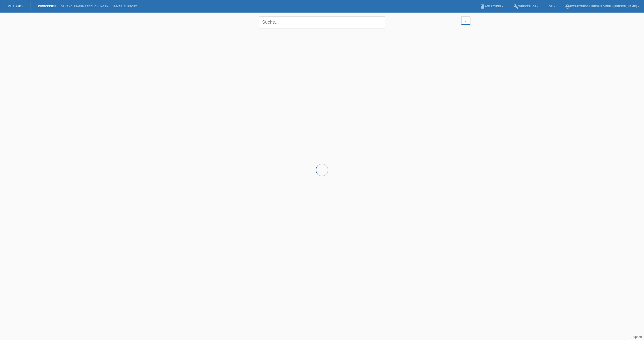 Image resolution: width=644 pixels, height=340 pixels. I want to click on a: DE ▾, so click(552, 6).